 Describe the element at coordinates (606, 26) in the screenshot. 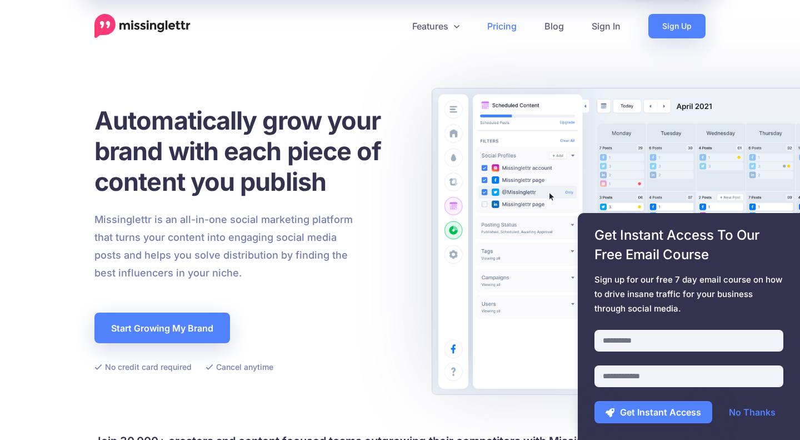

I see `a: Sign In` at that location.